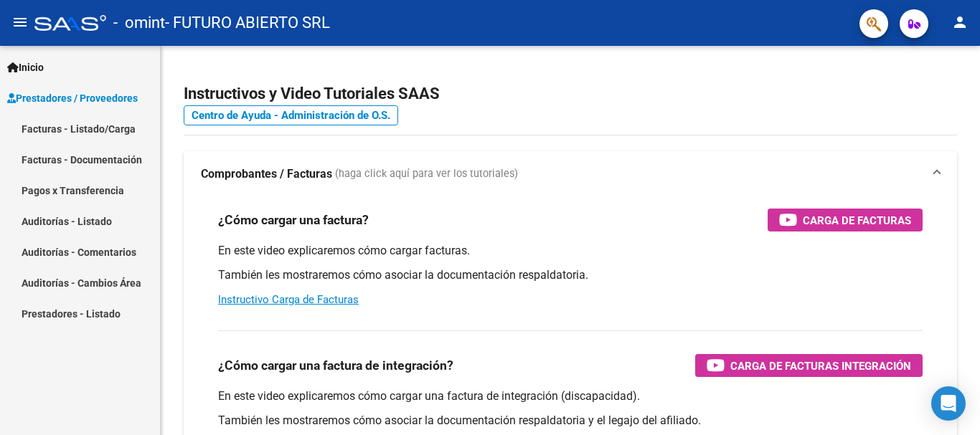 The image size is (980, 435). Describe the element at coordinates (426, 174) in the screenshot. I see `span: (haga click aquí para ver los tutoriales)` at that location.